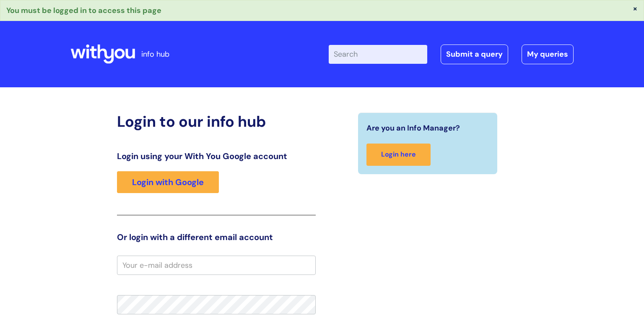 This screenshot has height=332, width=644. Describe the element at coordinates (413, 128) in the screenshot. I see `span: Are you an Info Manager?` at that location.